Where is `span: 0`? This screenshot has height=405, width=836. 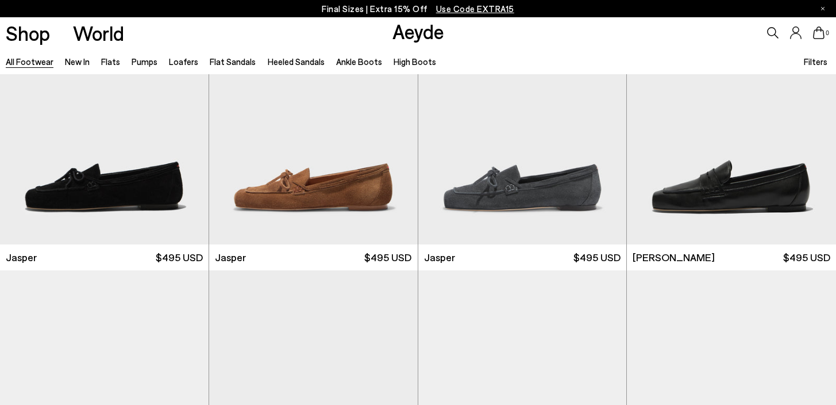 span: 0 is located at coordinates (828, 33).